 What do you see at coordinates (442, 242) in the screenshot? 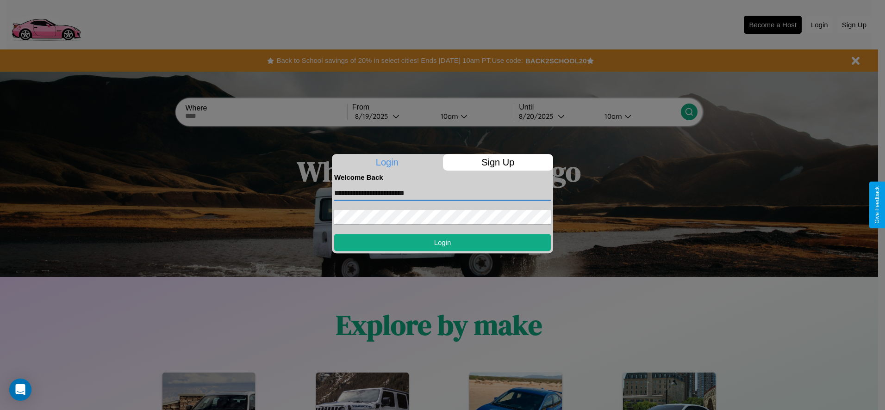
I see `button: Login` at bounding box center [442, 242].